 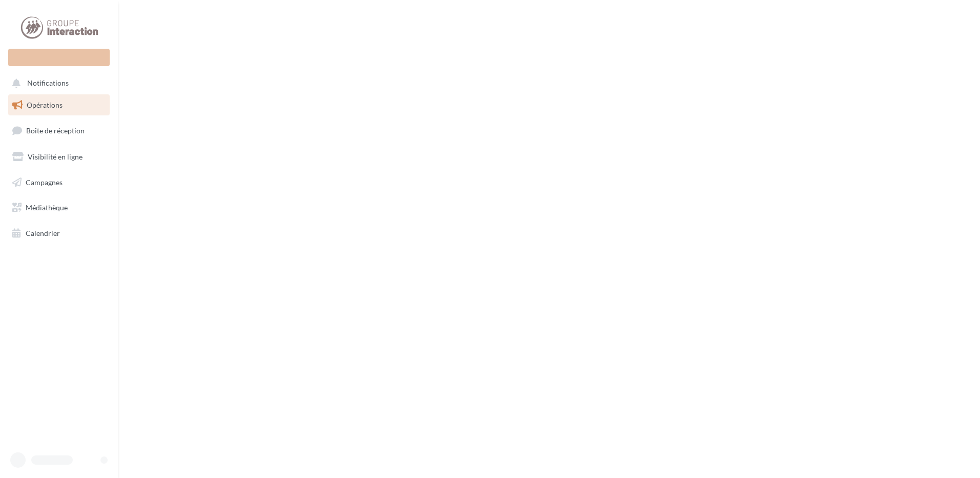 I want to click on span: Boîte de réception, so click(x=55, y=130).